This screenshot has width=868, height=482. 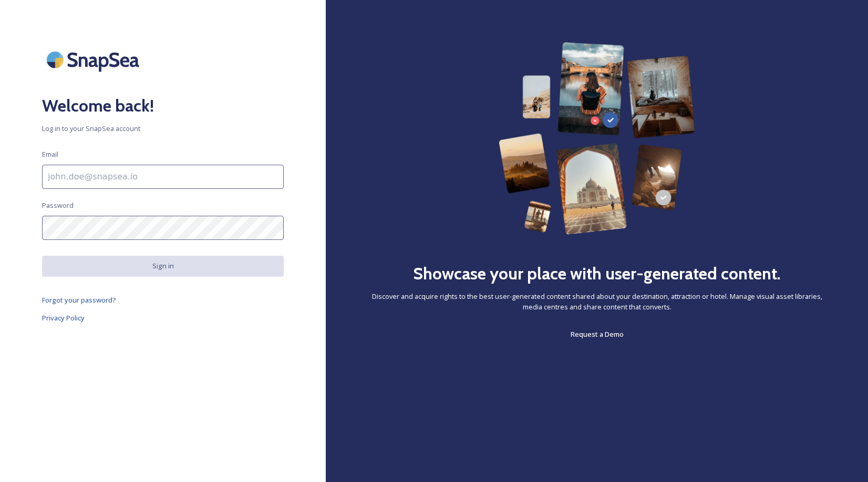 I want to click on span: Password, so click(x=58, y=205).